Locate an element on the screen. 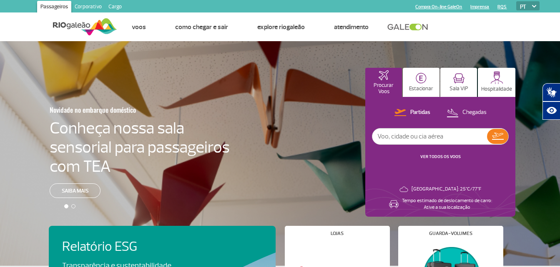 The height and width of the screenshot is (267, 560). button: Chegadas is located at coordinates (466, 113).